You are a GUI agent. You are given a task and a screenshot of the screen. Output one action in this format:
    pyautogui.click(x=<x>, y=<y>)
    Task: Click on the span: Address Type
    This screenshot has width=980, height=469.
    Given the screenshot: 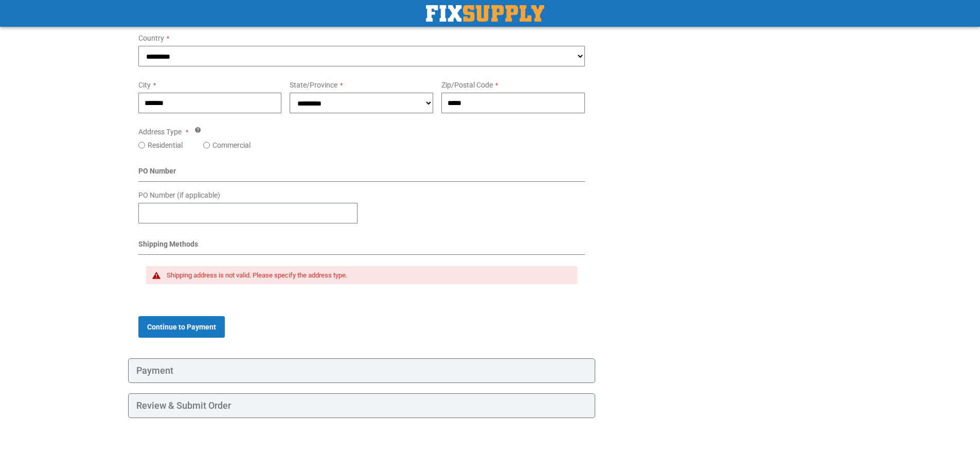 What is the action you would take?
    pyautogui.click(x=160, y=132)
    